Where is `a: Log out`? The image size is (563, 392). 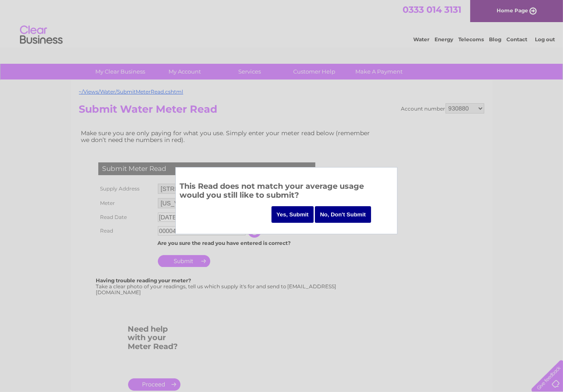 a: Log out is located at coordinates (545, 39).